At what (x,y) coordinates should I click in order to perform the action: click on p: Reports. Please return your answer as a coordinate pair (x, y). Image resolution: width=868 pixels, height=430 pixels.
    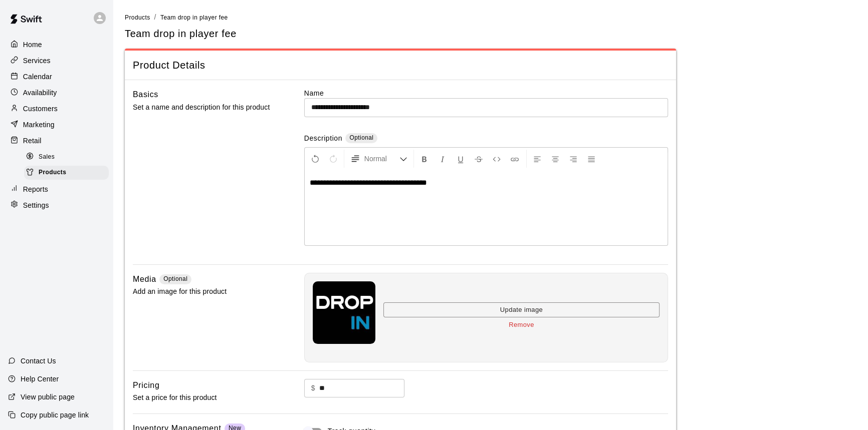
    Looking at the image, I should click on (35, 189).